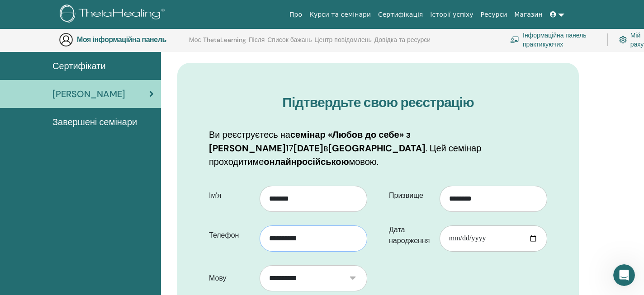  Describe the element at coordinates (122, 39) in the screenshot. I see `font: Моя інформаційна панель` at that location.